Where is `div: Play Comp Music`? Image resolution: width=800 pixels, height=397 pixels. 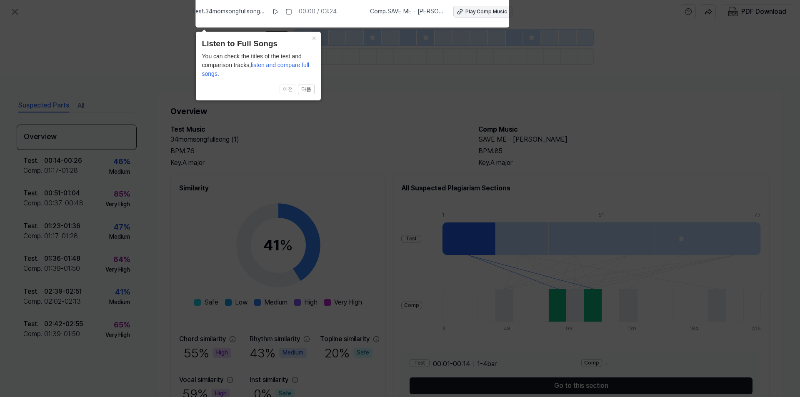 div: Play Comp Music is located at coordinates (486, 12).